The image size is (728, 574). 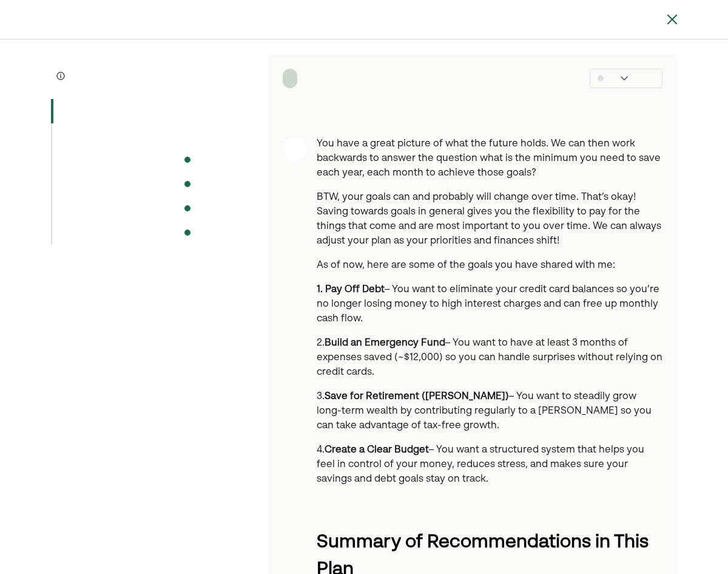 I want to click on p: BTW, your goals can and probably will change over time. That’s okay! Saving towards goals in gene..., so click(x=490, y=219).